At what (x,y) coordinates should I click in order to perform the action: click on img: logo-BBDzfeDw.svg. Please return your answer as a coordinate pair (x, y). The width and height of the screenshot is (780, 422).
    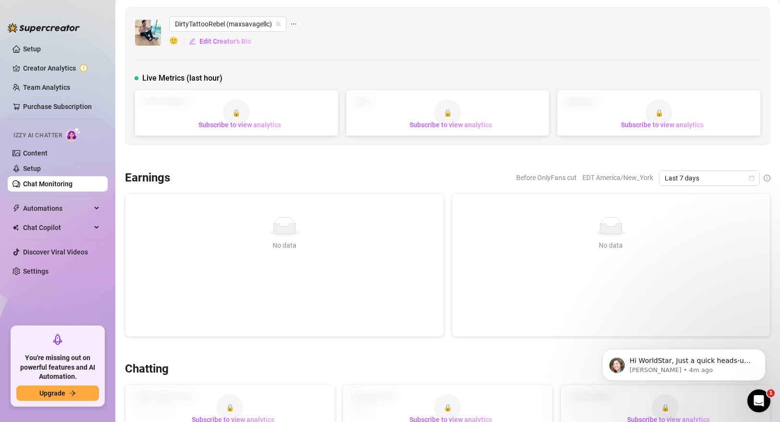
    Looking at the image, I should click on (44, 28).